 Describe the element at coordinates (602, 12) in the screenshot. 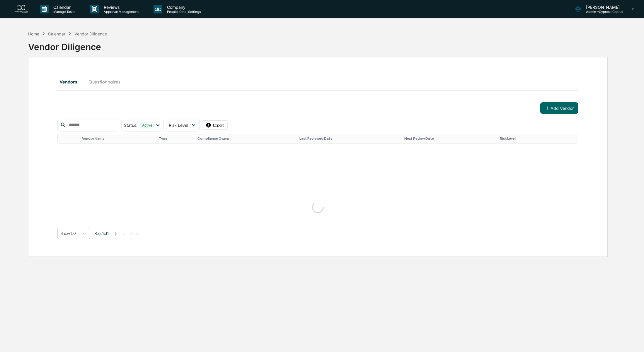

I see `p: Admin • Cypress Capital` at that location.